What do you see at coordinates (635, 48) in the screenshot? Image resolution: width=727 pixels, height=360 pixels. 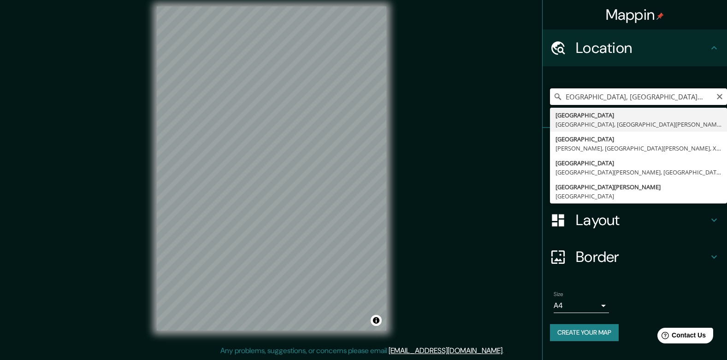 I see `div: Location` at bounding box center [635, 48].